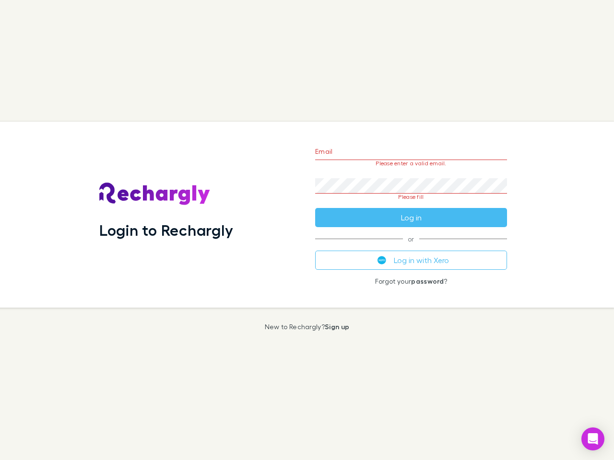 This screenshot has width=614, height=460. What do you see at coordinates (427, 281) in the screenshot?
I see `a: password` at bounding box center [427, 281].